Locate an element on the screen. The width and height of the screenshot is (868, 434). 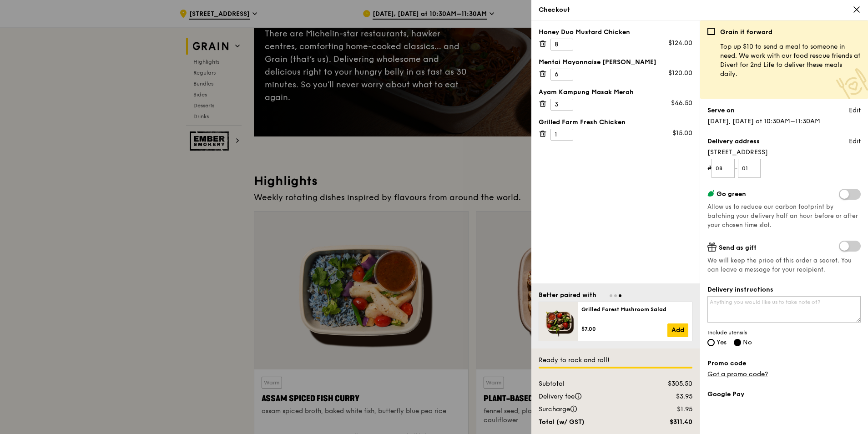
div: $1.95 is located at coordinates (670, 409).